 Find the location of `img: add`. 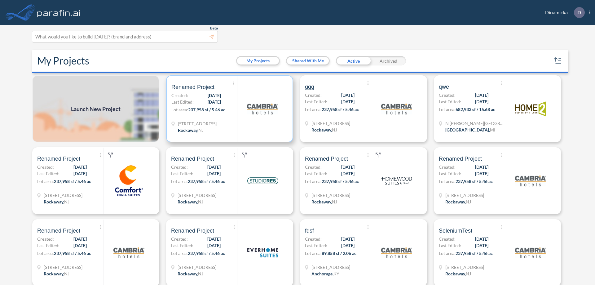

img: add is located at coordinates (96, 109).